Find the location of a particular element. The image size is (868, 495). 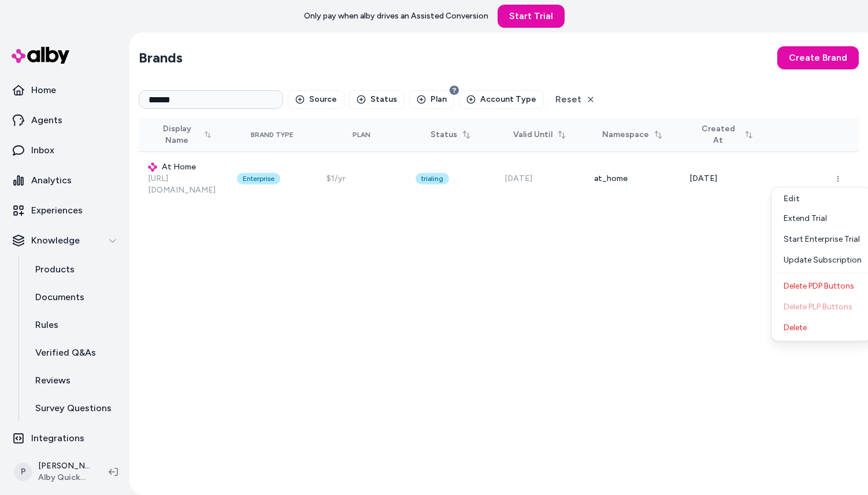

p: Integrations is located at coordinates (58, 438).